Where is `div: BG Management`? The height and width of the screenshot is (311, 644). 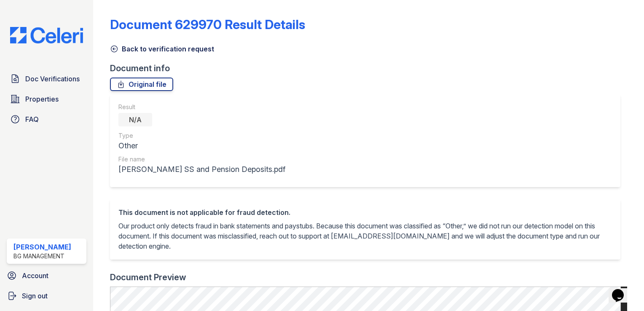 div: BG Management is located at coordinates (42, 257).